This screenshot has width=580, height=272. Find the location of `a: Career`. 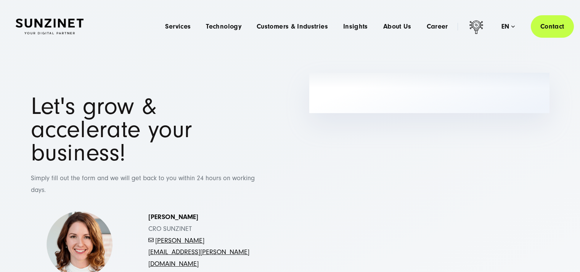

a: Career is located at coordinates (437, 27).